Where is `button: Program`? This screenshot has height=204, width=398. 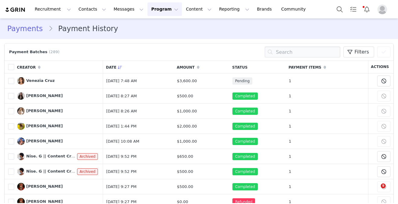
button: Program is located at coordinates (165, 9).